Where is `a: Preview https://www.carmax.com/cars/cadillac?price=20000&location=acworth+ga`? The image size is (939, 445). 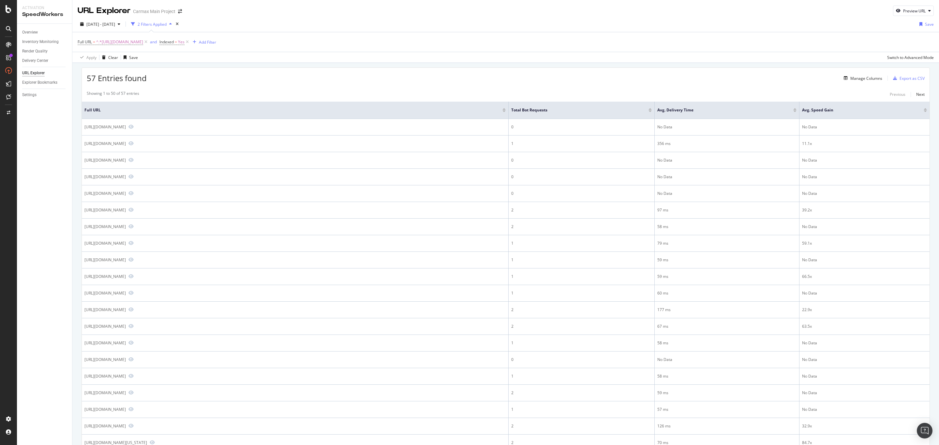 a: Preview https://www.carmax.com/cars/cadillac?price=20000&location=acworth+ga is located at coordinates (131, 177).